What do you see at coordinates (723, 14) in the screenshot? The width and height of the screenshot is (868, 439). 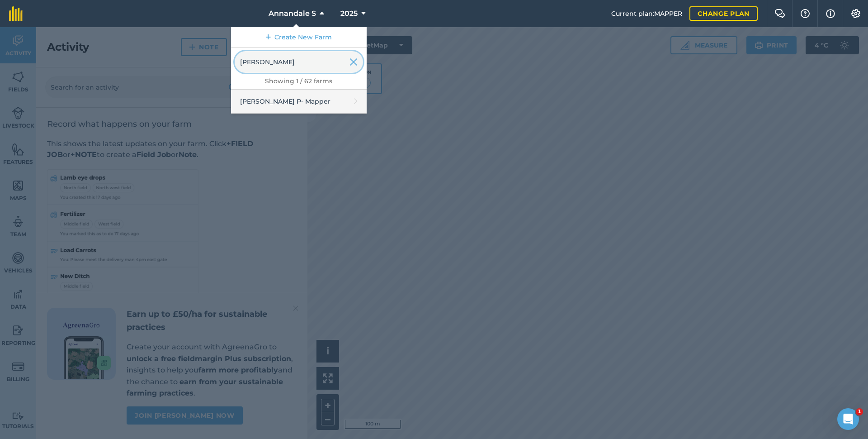 I see `a: Change plan` at bounding box center [723, 14].